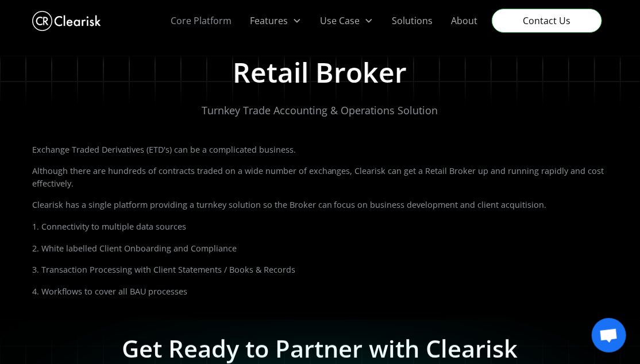  Describe the element at coordinates (609, 335) in the screenshot. I see `a: Open chat` at that location.